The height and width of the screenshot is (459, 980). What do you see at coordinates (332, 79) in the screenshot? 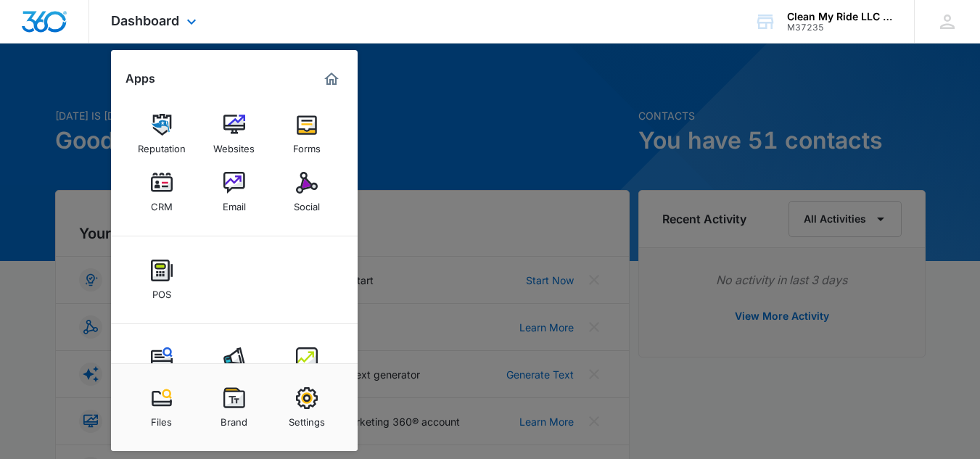
I see `a: Marketing 360® Dashboard` at bounding box center [332, 79].